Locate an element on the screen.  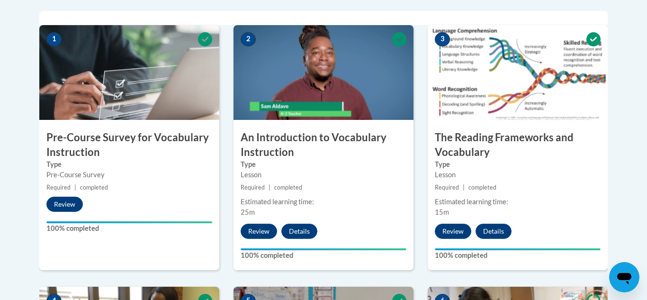
h3: Pre-Course Survey for Vocabulary Instruction is located at coordinates (129, 145).